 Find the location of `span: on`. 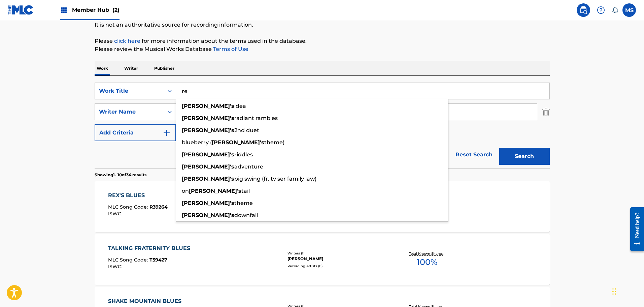

span: on is located at coordinates (185, 191).